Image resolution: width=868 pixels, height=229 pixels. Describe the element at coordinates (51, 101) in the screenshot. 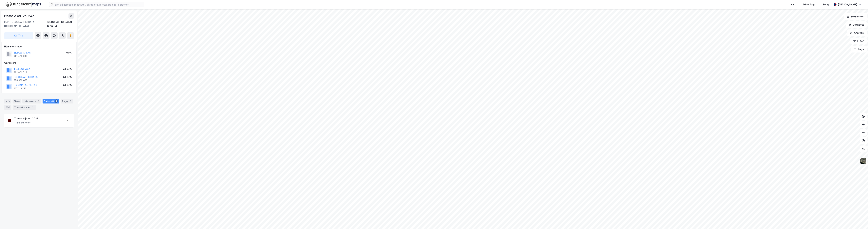

I see `div: Datasett` at that location.